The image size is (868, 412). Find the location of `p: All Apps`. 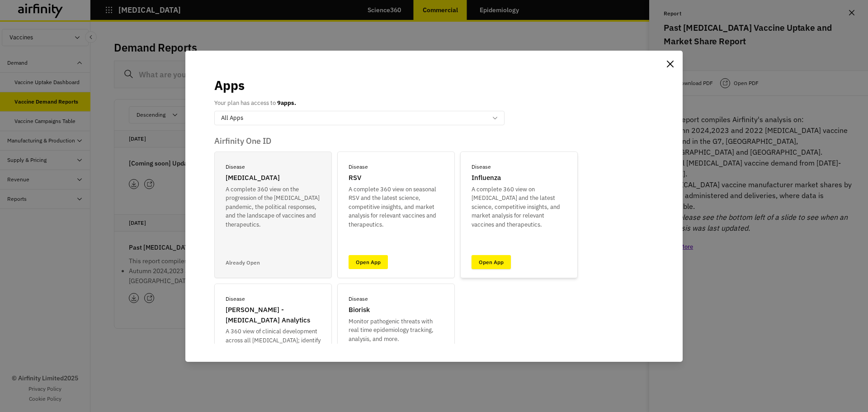

p: All Apps is located at coordinates (232, 118).